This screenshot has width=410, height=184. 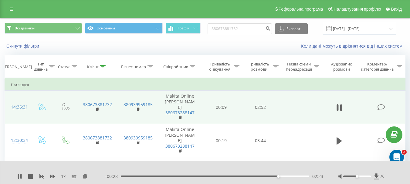 What do you see at coordinates (113, 177) in the screenshot?
I see `span: - 00:28` at bounding box center [113, 177].